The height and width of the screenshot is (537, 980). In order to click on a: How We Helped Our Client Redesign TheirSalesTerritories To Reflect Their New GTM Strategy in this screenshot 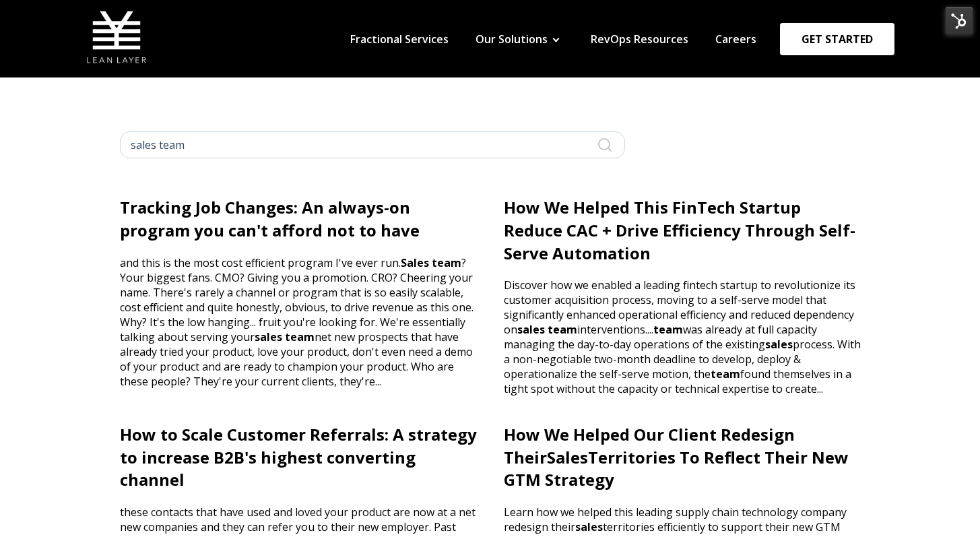, I will do `click(676, 457)`.